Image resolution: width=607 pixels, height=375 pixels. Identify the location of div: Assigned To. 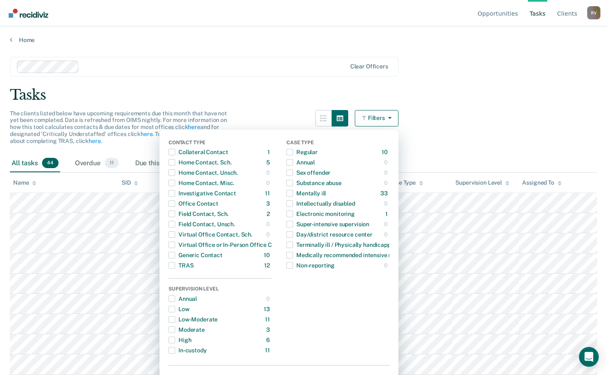
(541, 182).